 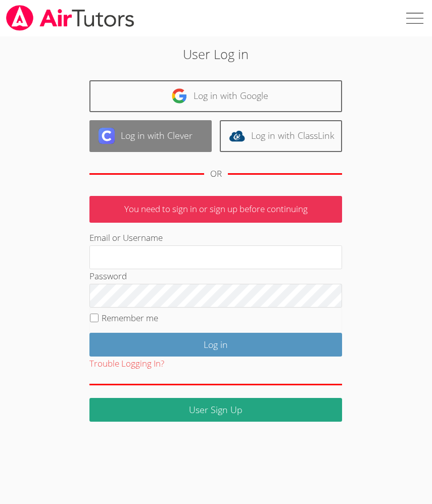 What do you see at coordinates (216, 209) in the screenshot?
I see `p: You need to sign in or sign up before continuing` at bounding box center [216, 209].